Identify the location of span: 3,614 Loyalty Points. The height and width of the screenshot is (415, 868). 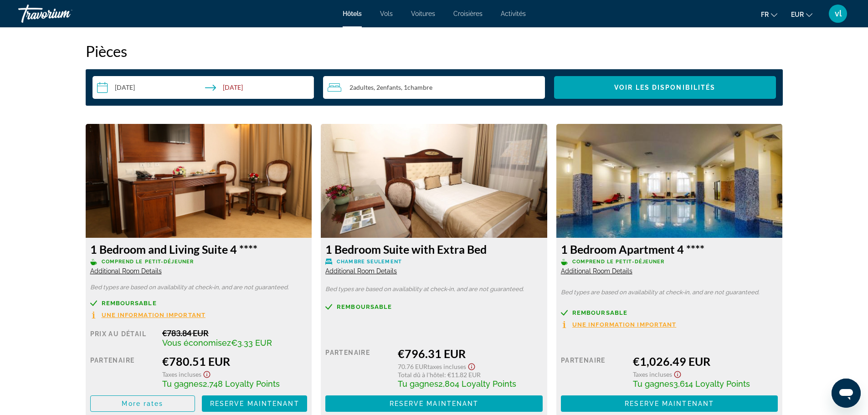
(712, 384).